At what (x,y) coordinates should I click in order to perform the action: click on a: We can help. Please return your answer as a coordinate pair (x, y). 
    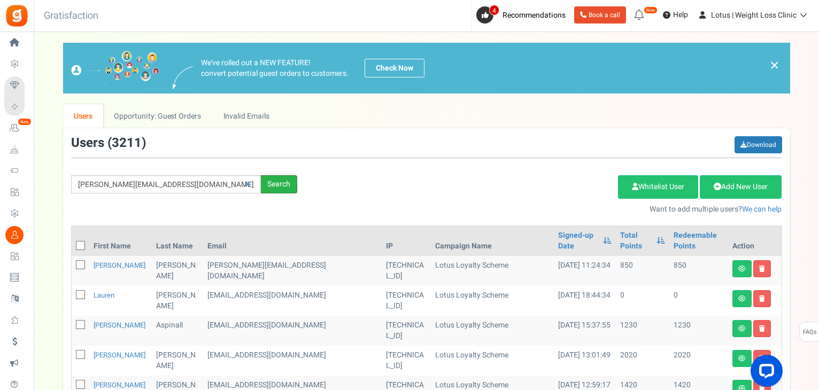
    Looking at the image, I should click on (762, 209).